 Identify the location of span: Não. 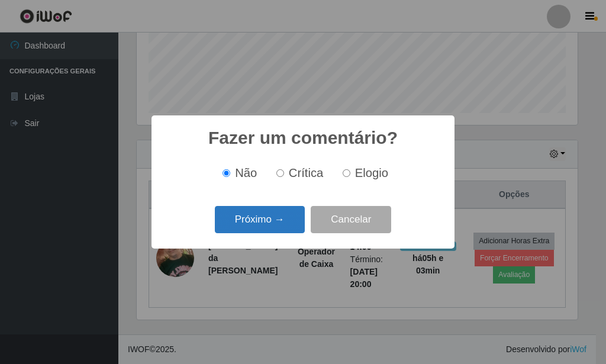
(246, 173).